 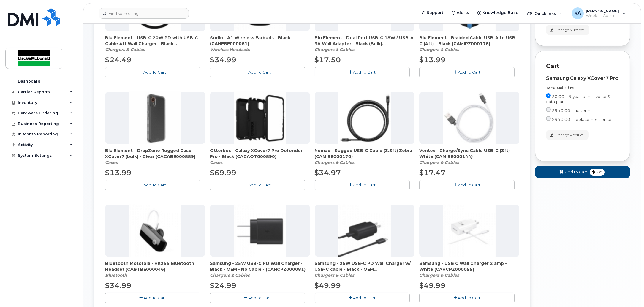 I want to click on img: accessory36552.JPG, so click(x=469, y=118).